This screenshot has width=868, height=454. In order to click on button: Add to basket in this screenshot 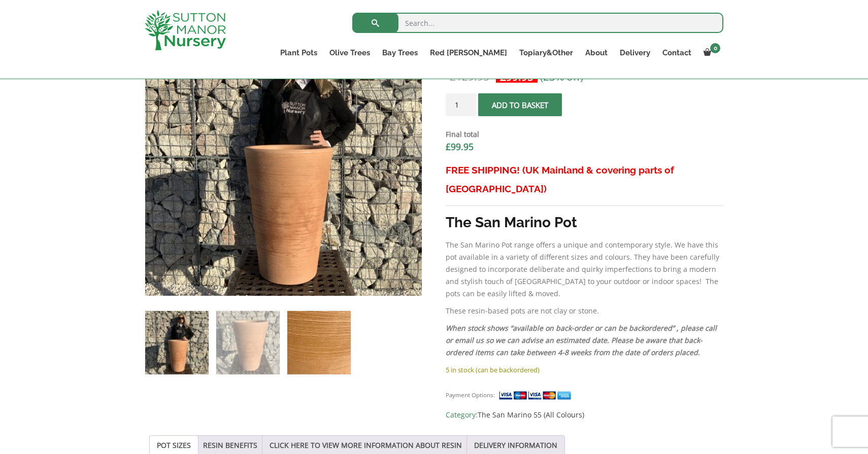, I will do `click(519, 105)`.